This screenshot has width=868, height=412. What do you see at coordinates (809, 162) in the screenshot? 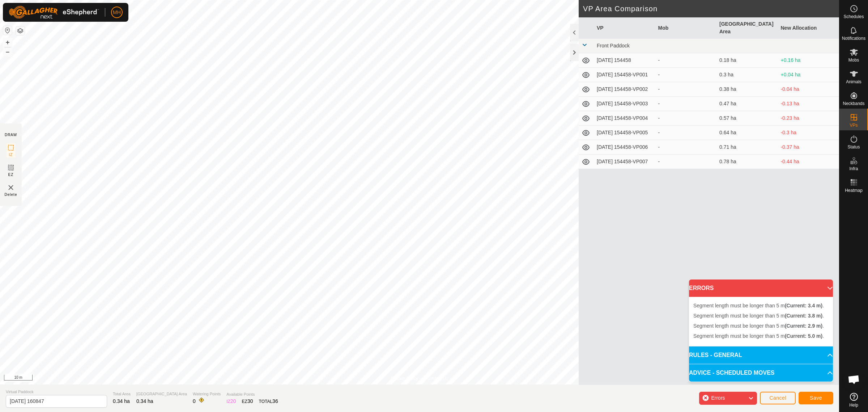
I see `td: -0.44 ha` at bounding box center [809, 162].